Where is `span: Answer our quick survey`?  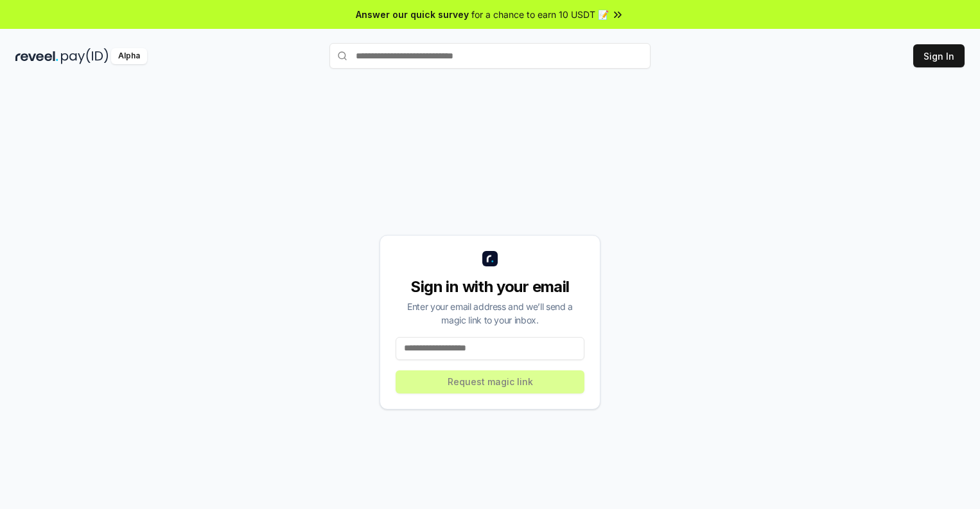 span: Answer our quick survey is located at coordinates (412, 14).